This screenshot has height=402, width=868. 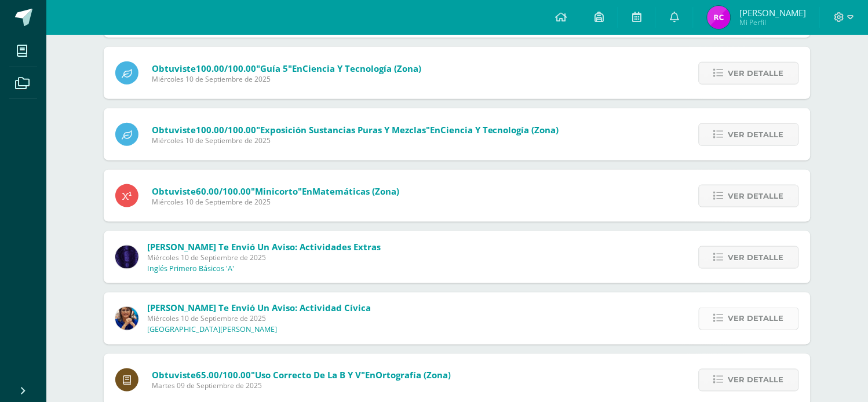 What do you see at coordinates (307, 375) in the screenshot?
I see `span: "Uso correcto de la B y V"` at bounding box center [307, 375].